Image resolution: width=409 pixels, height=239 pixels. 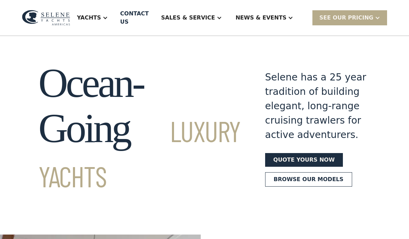 What do you see at coordinates (139, 129) in the screenshot?
I see `h1: Ocean-Going` at bounding box center [139, 129].